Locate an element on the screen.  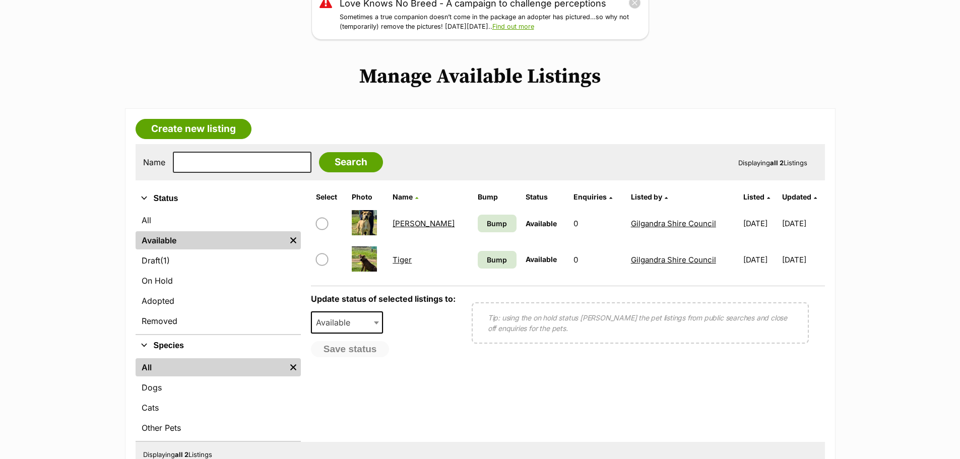
a: Listed by is located at coordinates (649, 197).